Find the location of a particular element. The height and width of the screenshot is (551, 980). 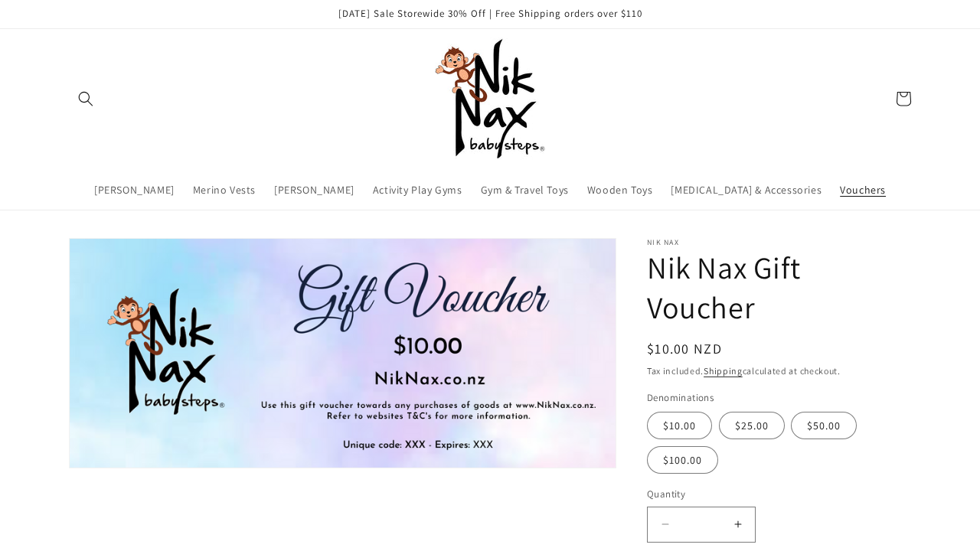

legend: Denominations is located at coordinates (681, 398).